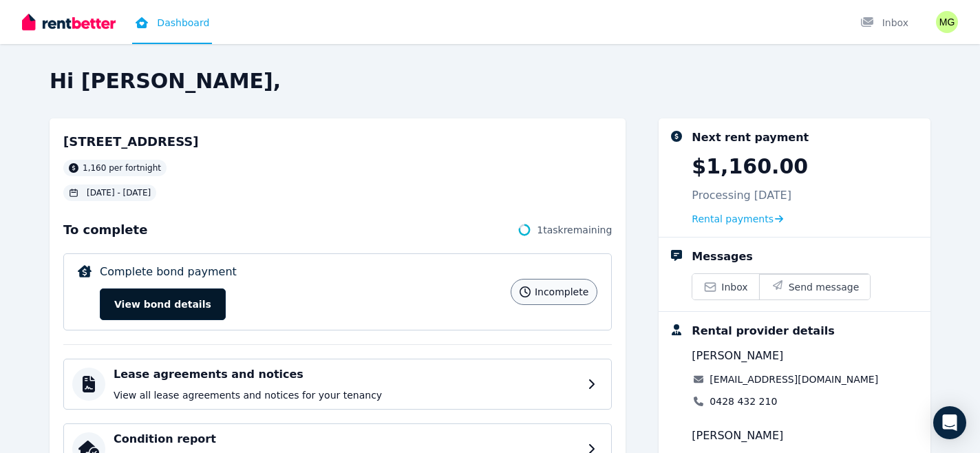 This screenshot has height=453, width=980. What do you see at coordinates (725, 286) in the screenshot?
I see `a: Inbox` at bounding box center [725, 286].